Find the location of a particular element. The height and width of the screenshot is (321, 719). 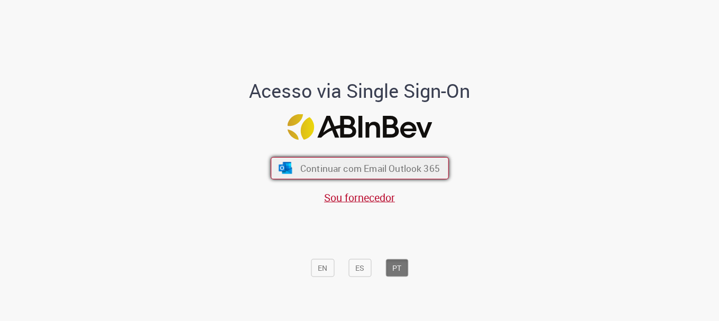

button: EN is located at coordinates (323, 268).